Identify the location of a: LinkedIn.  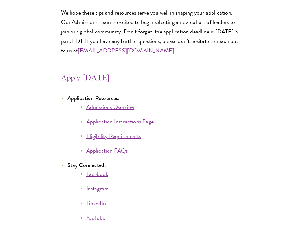
(96, 203).